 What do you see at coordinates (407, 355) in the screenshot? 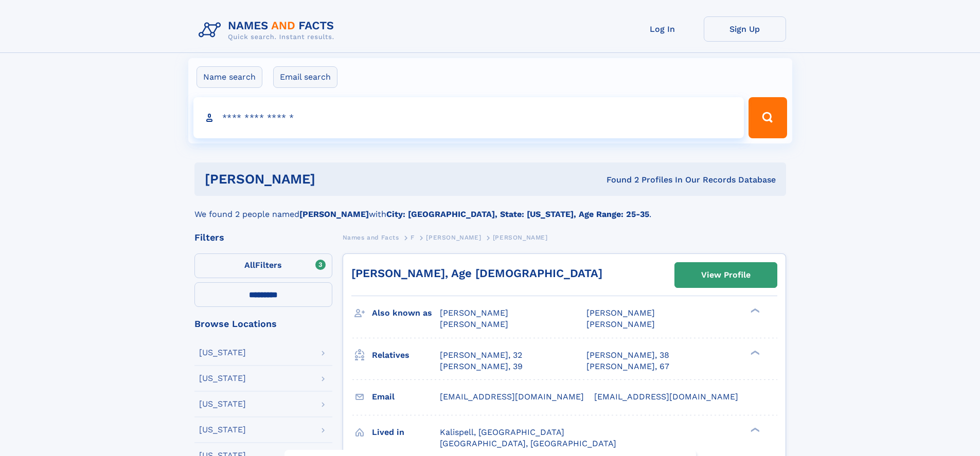
I see `h3: Relatives` at bounding box center [407, 355].